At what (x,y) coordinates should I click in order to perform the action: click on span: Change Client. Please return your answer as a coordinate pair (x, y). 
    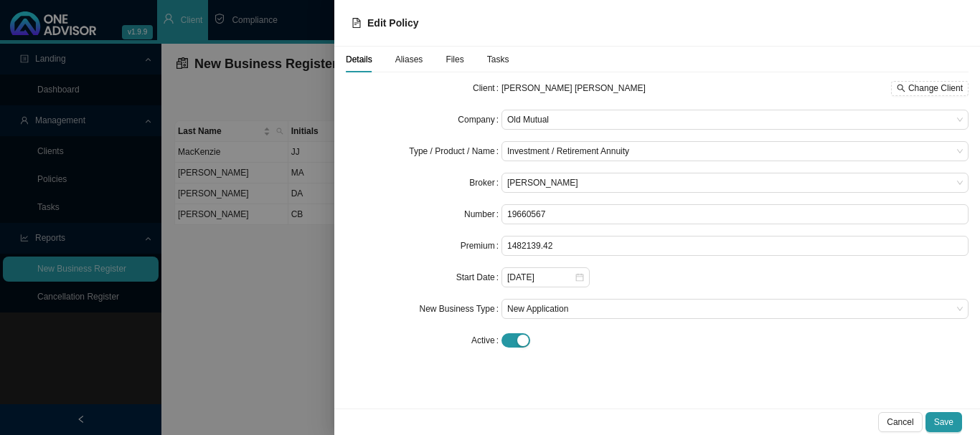
    Looking at the image, I should click on (936, 88).